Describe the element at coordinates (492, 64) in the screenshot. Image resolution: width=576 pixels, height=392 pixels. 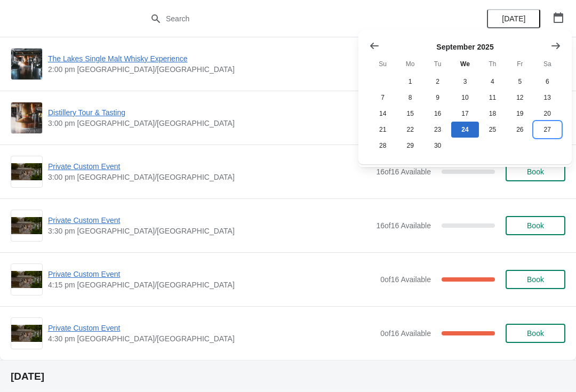
I see `th: Thursday` at that location.